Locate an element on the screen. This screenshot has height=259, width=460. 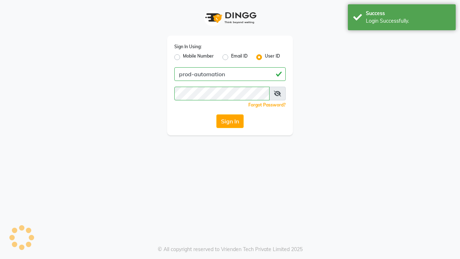
label: Sign In Using: is located at coordinates (188, 47).